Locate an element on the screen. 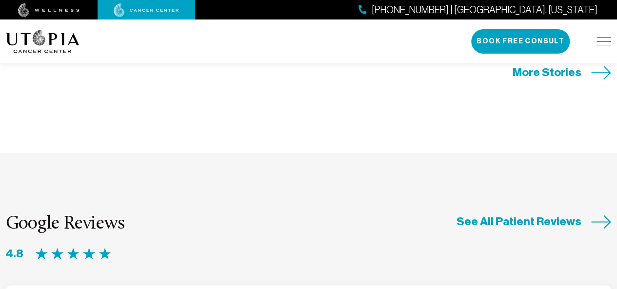 The width and height of the screenshot is (617, 289). img: cancer center is located at coordinates (146, 10).